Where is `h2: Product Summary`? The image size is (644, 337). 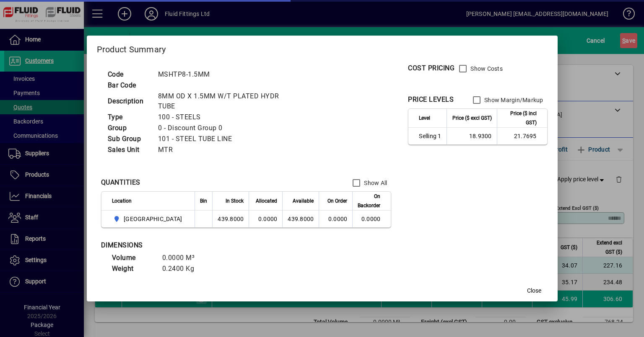 h2: Product Summary is located at coordinates (322, 48).